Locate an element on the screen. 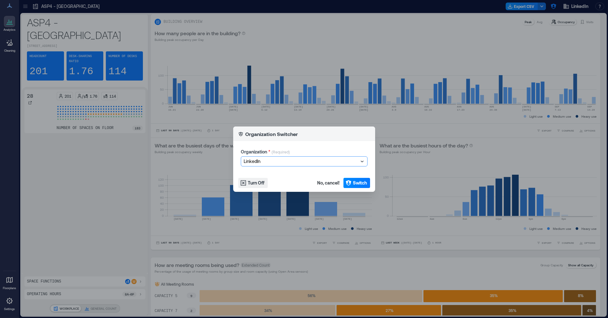 The height and width of the screenshot is (318, 608). button: Turn Off is located at coordinates (253, 183).